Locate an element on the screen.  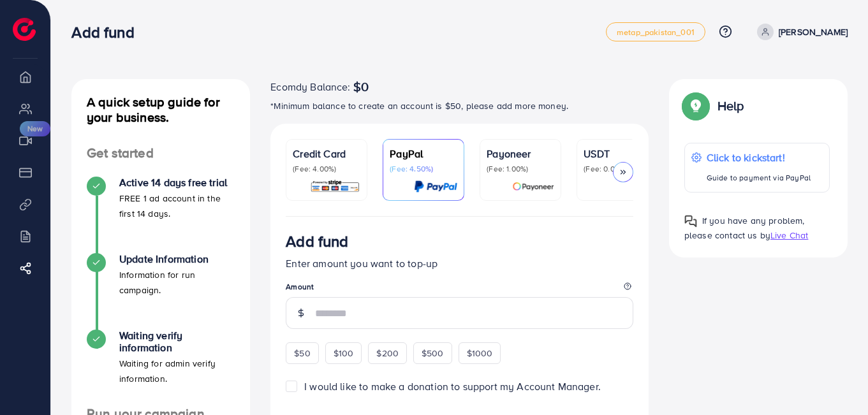
p: Enter amount you want to top-up is located at coordinates (459, 263).